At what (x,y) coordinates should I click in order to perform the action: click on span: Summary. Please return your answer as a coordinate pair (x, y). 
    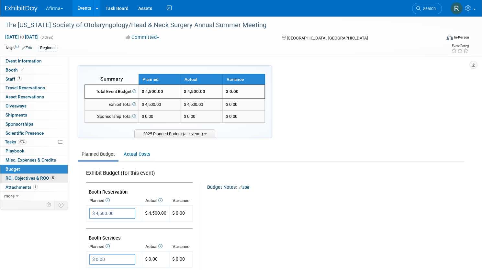
    Looking at the image, I should click on (112, 79).